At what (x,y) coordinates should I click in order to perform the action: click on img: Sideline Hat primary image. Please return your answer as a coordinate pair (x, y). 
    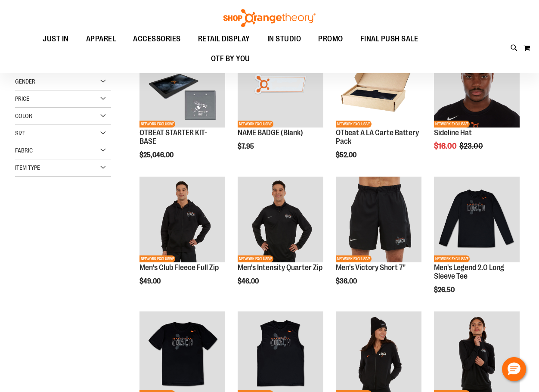
    Looking at the image, I should click on (477, 84).